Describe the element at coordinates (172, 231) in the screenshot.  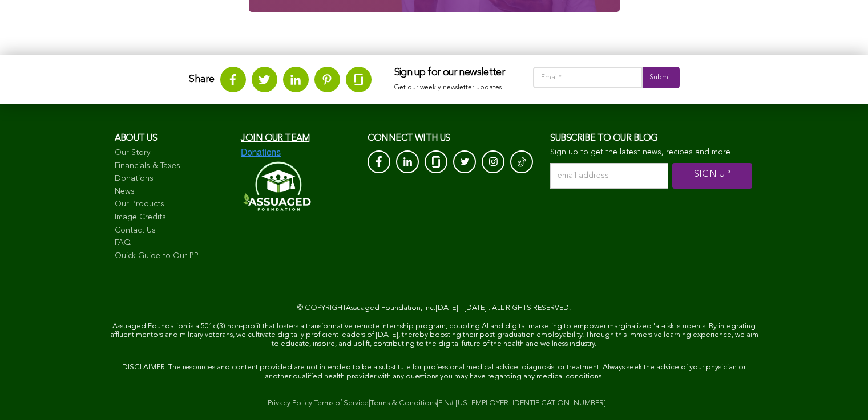
I see `a: Contact Us` at that location.